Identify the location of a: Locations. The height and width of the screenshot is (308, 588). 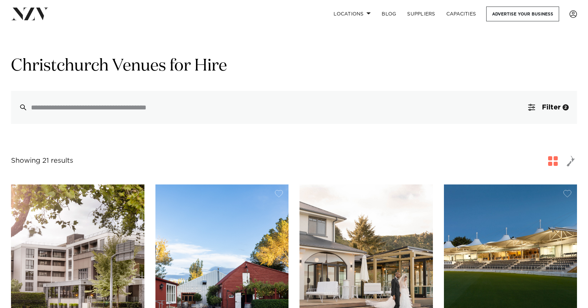
(352, 14).